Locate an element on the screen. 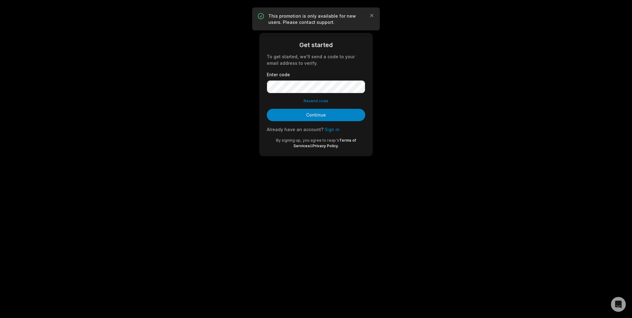  a: Sign in is located at coordinates (332, 129).